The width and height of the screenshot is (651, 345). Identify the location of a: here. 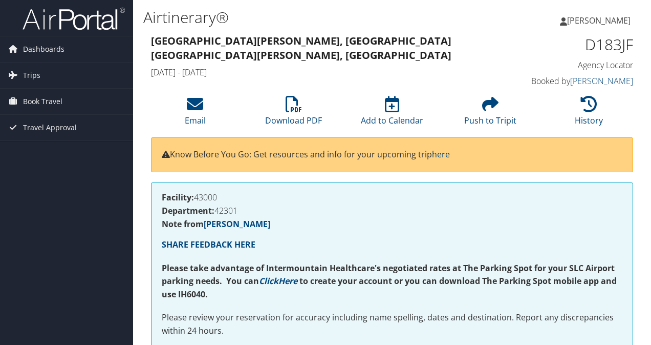
(441, 154).